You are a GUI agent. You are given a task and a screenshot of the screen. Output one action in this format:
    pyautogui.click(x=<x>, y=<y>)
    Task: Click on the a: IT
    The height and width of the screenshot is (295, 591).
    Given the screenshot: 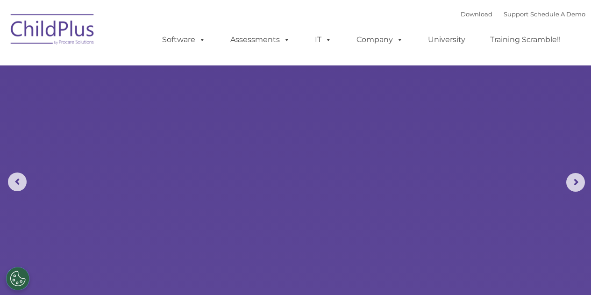 What is the action you would take?
    pyautogui.click(x=323, y=40)
    